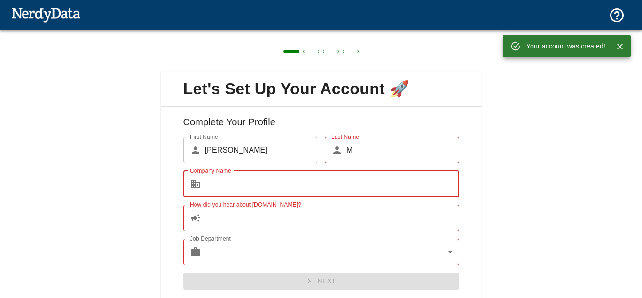 Image resolution: width=642 pixels, height=298 pixels. What do you see at coordinates (617, 15) in the screenshot?
I see `button: Support and Documentation` at bounding box center [617, 15].